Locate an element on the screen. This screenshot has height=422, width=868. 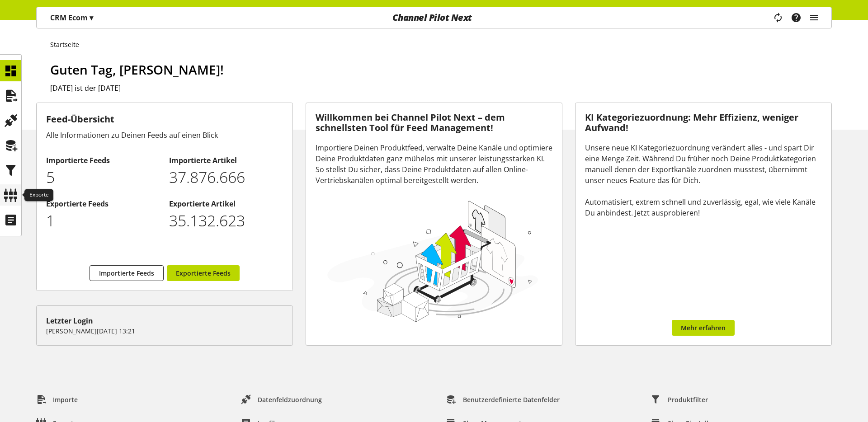
a: Benutzerdefinierte Datenfelder is located at coordinates (502, 399).